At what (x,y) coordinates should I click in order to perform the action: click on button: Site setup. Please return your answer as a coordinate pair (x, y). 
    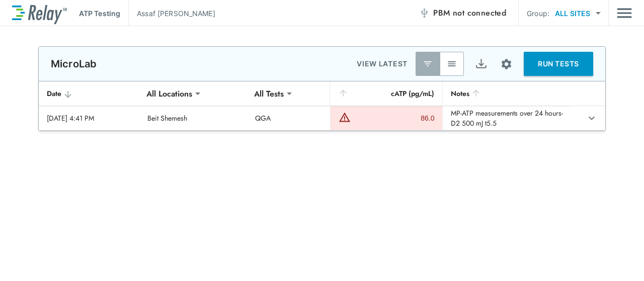
    Looking at the image, I should click on (506, 64).